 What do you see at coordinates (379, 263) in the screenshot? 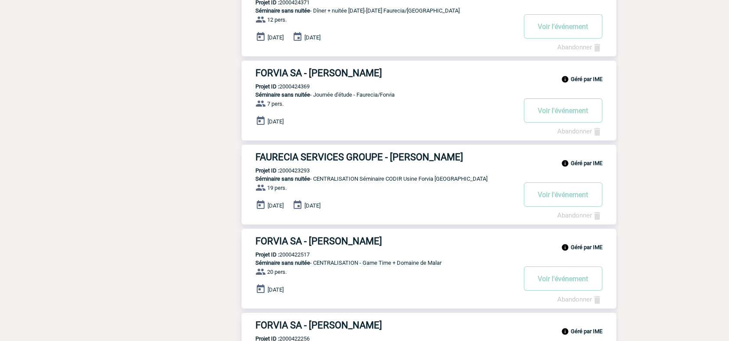
I see `p: - CENTRALISATION - Game Time + Domaine de Malar` at bounding box center [379, 263].